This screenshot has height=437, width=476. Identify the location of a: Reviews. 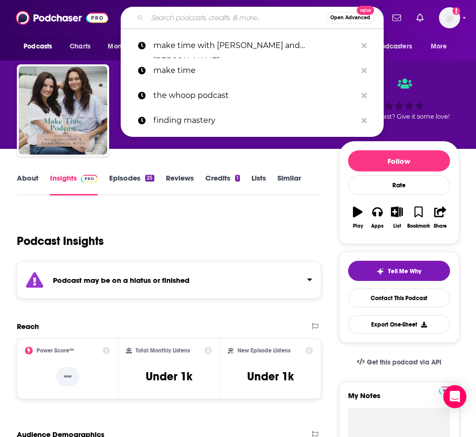
(180, 184).